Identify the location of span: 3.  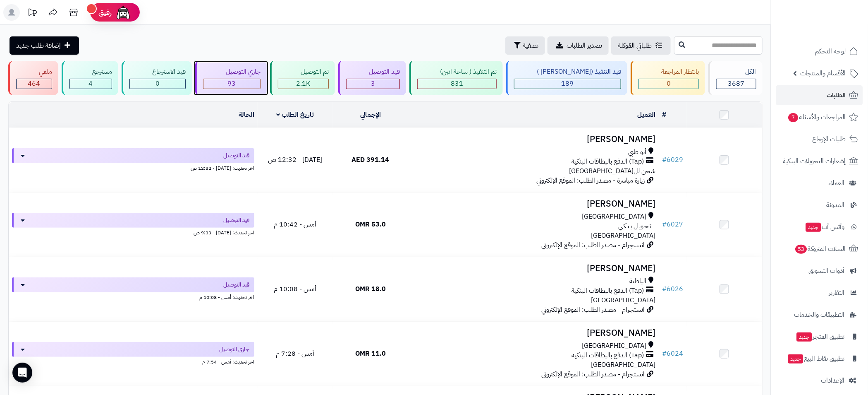
(373, 83).